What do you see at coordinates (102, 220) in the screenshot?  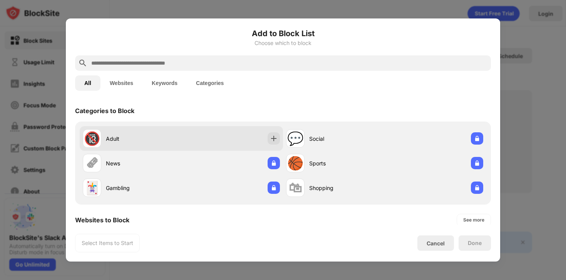 I see `div: Websites to Block` at bounding box center [102, 220].